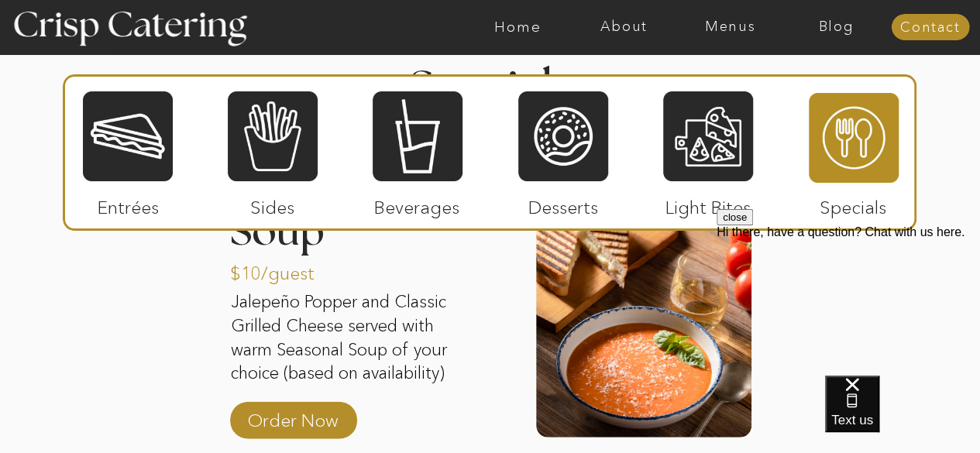  What do you see at coordinates (624, 27) in the screenshot?
I see `nav: About` at bounding box center [624, 27].